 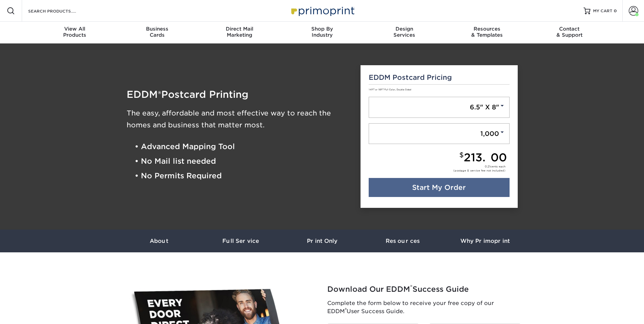 What do you see at coordinates (75, 32) in the screenshot?
I see `a: View AllProducts` at bounding box center [75, 32].